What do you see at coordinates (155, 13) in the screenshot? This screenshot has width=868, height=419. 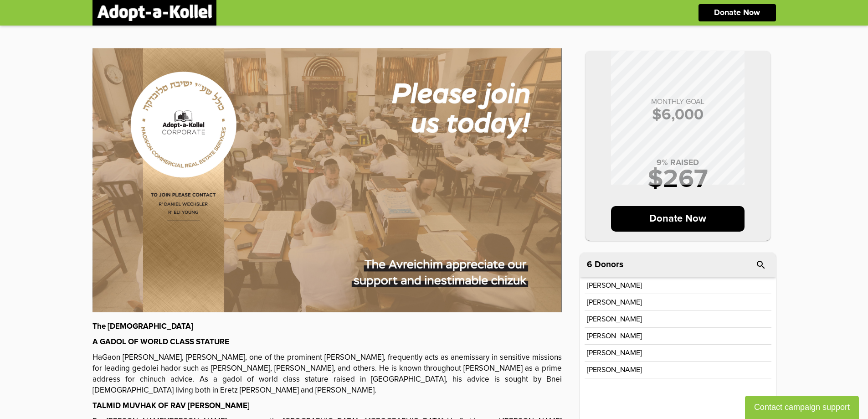 I see `img: logonobg.png` at bounding box center [155, 13].